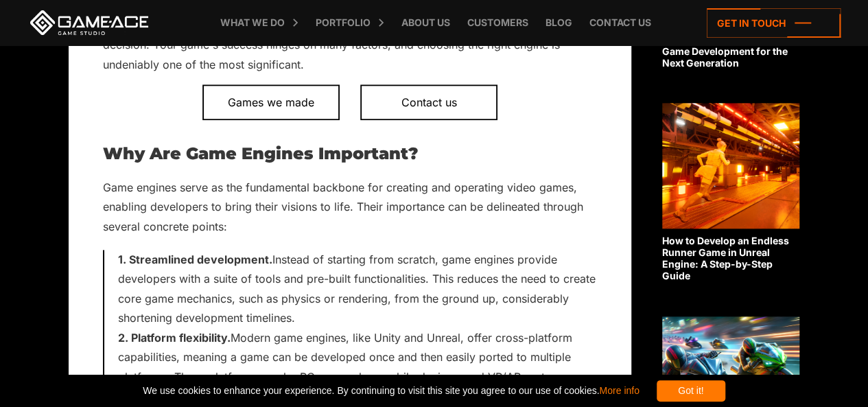 This screenshot has height=407, width=868. Describe the element at coordinates (691, 390) in the screenshot. I see `div: Got it!` at that location.